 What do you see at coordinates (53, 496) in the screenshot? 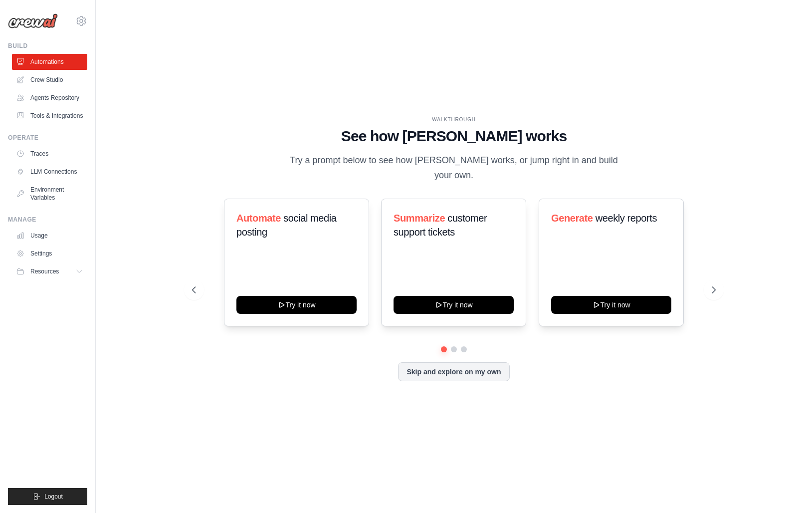
I see `span: Logout` at bounding box center [53, 496].